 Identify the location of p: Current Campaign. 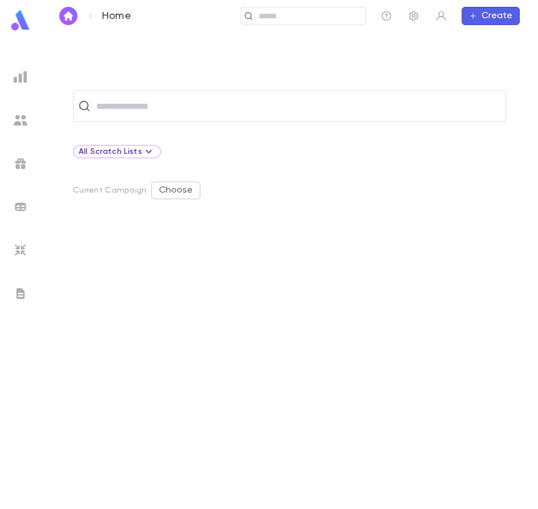
(109, 190).